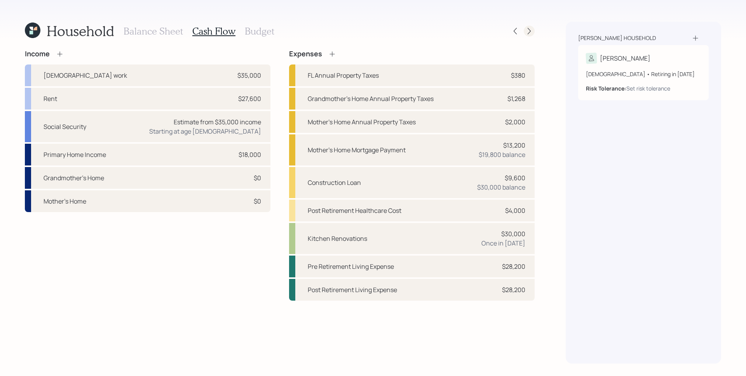 This screenshot has width=746, height=376. I want to click on div: Mother's Home Annual Property Taxes, so click(362, 122).